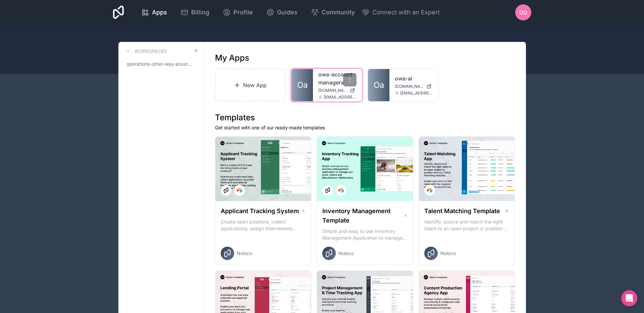 Image resolution: width=644 pixels, height=313 pixels. Describe the element at coordinates (523, 13) in the screenshot. I see `span: OO` at that location.